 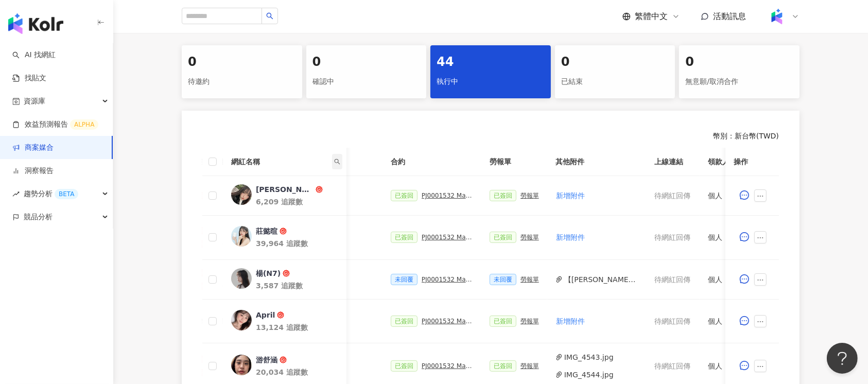 What do you see at coordinates (514, 162) in the screenshot?
I see `th: 勞報單` at bounding box center [514, 162].